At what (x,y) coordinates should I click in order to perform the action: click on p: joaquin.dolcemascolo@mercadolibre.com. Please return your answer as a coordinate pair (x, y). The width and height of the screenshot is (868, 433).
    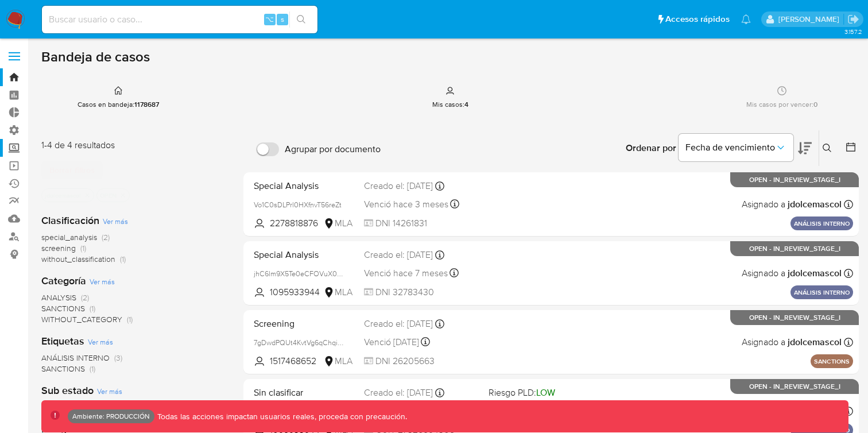
    Looking at the image, I should click on (810, 19).